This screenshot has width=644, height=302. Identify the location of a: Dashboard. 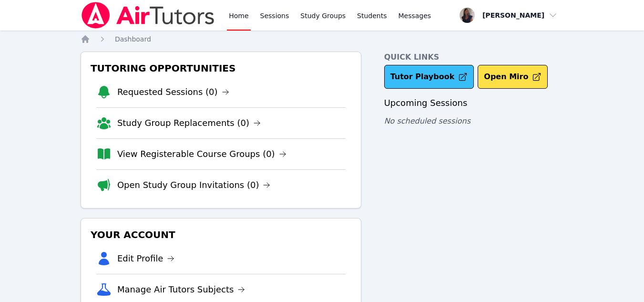
(133, 39).